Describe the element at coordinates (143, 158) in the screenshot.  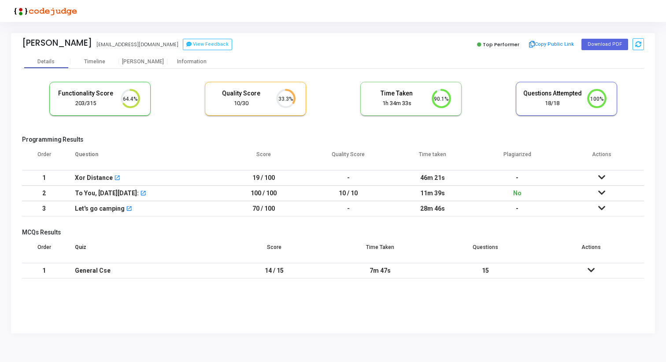
I see `th: Question` at that location.